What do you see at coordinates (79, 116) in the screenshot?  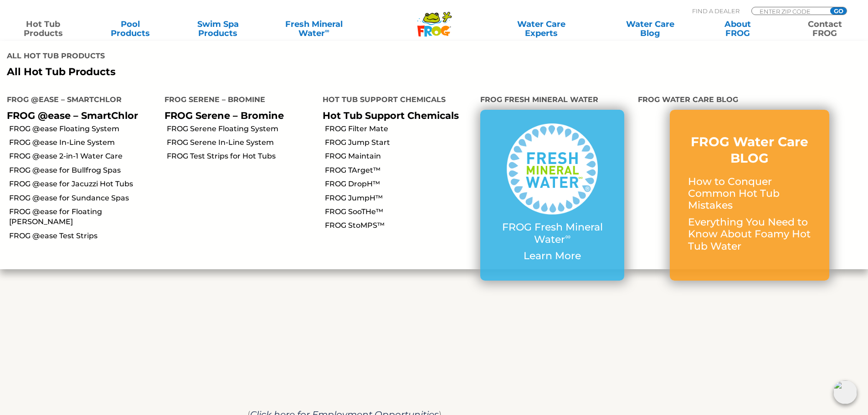 I see `p: FROG @ease – SmartChlor` at bounding box center [79, 116].